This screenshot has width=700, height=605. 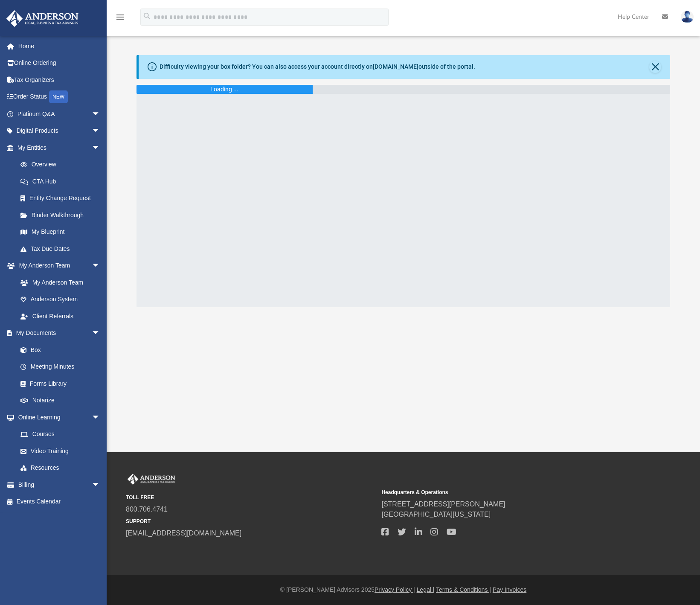 I want to click on a: My Documentsarrow_drop_down, so click(x=57, y=333).